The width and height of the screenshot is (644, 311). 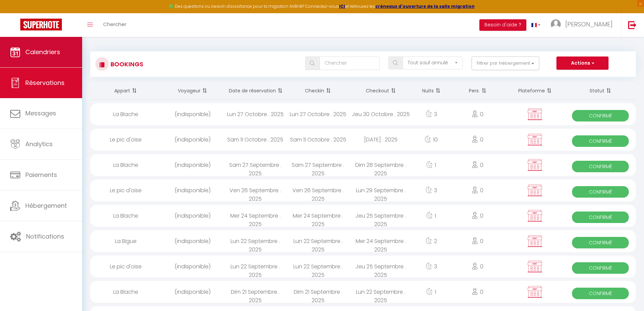 What do you see at coordinates (193, 91) in the screenshot?
I see `th: Sort by guest` at bounding box center [193, 91].